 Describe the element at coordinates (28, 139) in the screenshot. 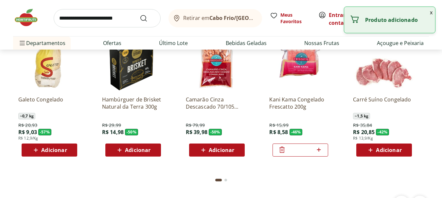

I see `span: R$ 12,9/Kg` at that location.